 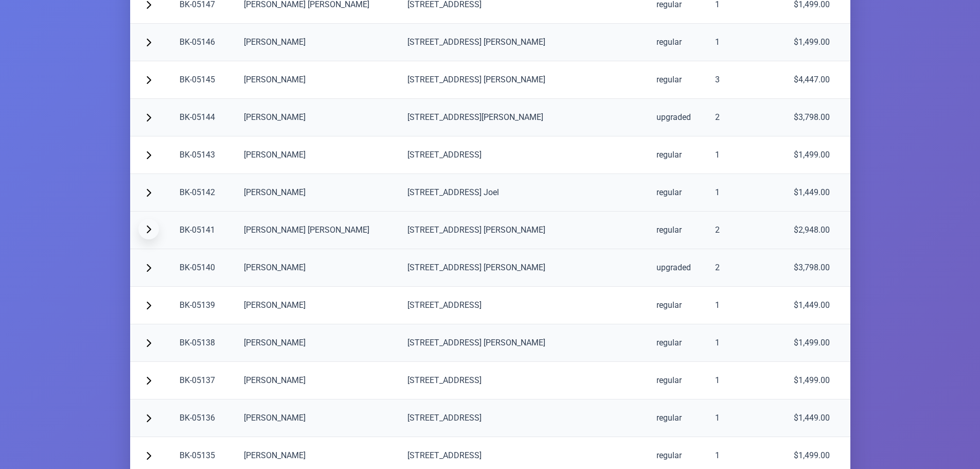 What do you see at coordinates (204, 268) in the screenshot?
I see `td: BK-05140` at bounding box center [204, 268].